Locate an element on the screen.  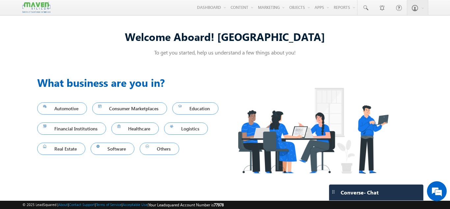
span: 77978 is located at coordinates (219, 204).